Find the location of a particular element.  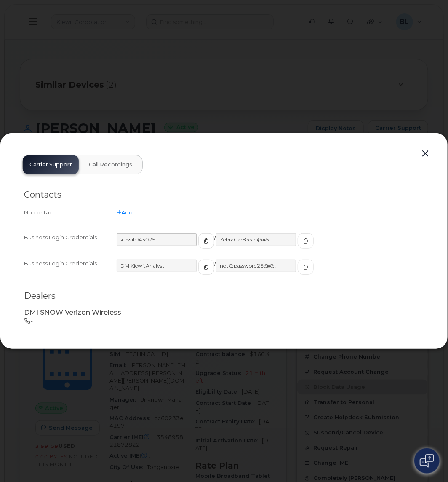

a: Add is located at coordinates (125, 212).